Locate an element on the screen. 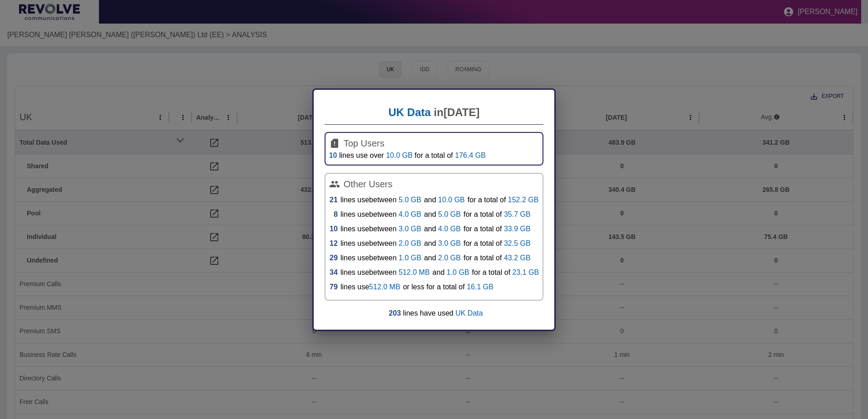 Image resolution: width=868 pixels, height=419 pixels. p: 33.9 GB is located at coordinates (517, 228).